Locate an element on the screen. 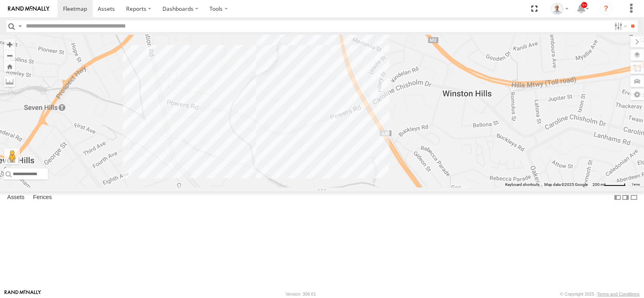 This screenshot has width=644, height=298. button: Map Scale: 200 m per 50 pixels is located at coordinates (609, 185).